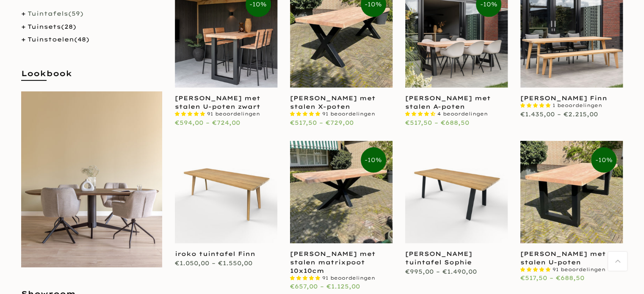  What do you see at coordinates (68, 27) in the screenshot?
I see `span: (28)` at bounding box center [68, 27].